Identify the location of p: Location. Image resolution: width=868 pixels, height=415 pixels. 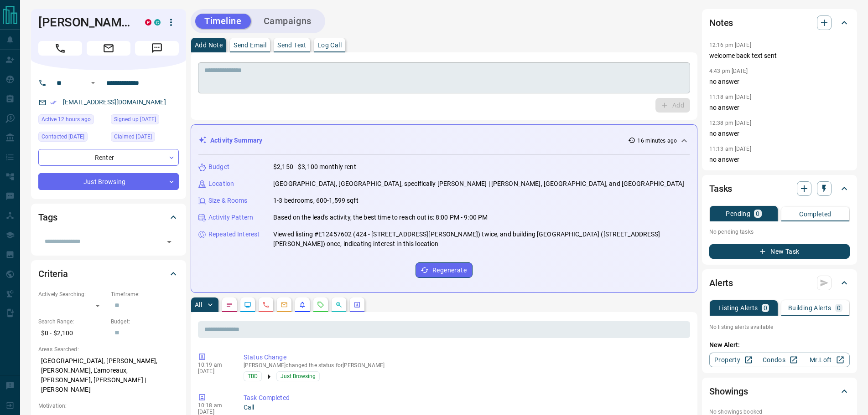
(221, 184).